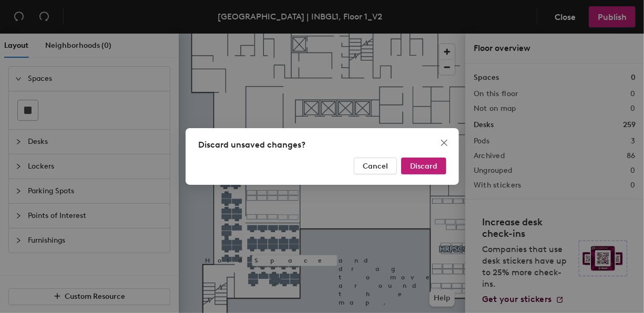 The height and width of the screenshot is (313, 644). What do you see at coordinates (444, 143) in the screenshot?
I see `span: Close` at bounding box center [444, 143].